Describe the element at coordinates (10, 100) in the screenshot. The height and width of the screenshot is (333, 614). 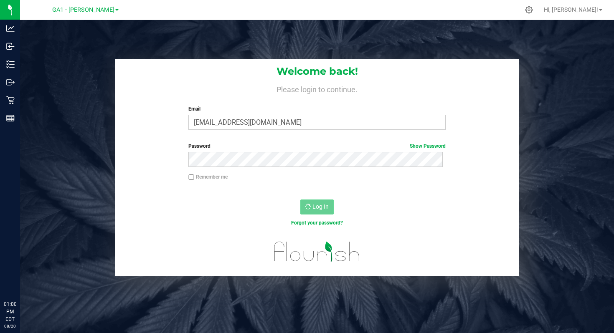
I see `inline-svg: Retail` at that location.